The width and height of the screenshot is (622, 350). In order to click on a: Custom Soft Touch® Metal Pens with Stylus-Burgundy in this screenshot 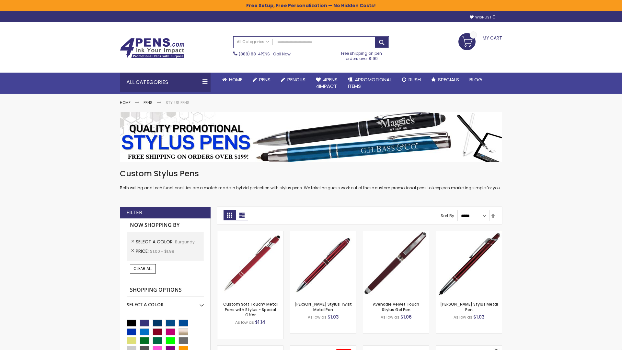, I will do `click(250, 233)`.